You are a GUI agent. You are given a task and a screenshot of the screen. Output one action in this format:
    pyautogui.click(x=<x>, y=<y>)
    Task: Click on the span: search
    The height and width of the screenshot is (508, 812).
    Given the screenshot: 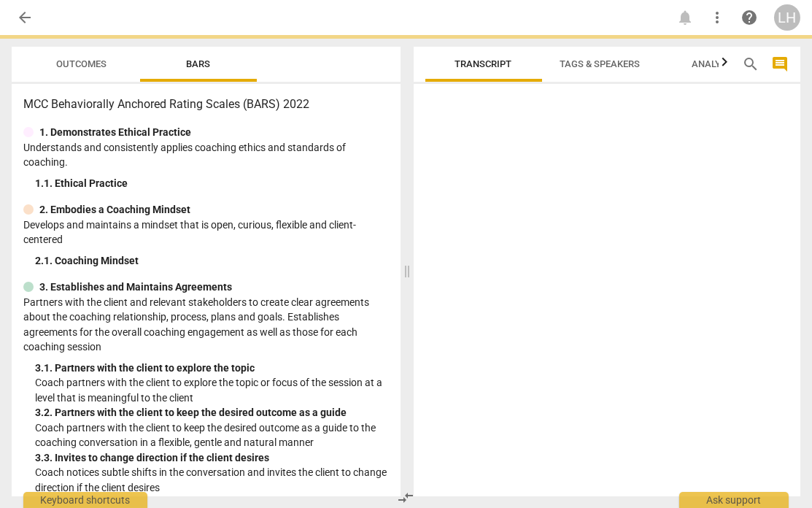 What is the action you would take?
    pyautogui.click(x=751, y=64)
    